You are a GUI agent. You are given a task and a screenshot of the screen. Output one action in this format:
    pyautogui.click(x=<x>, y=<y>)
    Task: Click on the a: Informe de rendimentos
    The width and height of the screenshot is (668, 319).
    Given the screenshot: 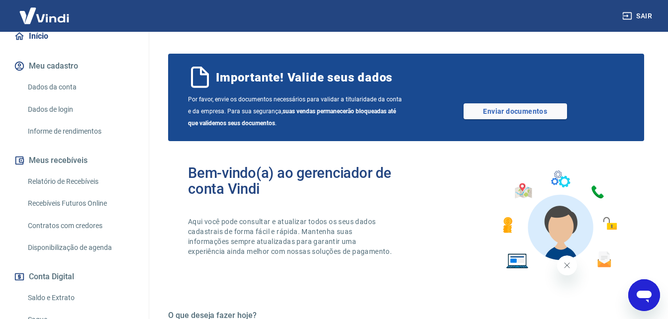 What is the action you would take?
    pyautogui.click(x=80, y=131)
    